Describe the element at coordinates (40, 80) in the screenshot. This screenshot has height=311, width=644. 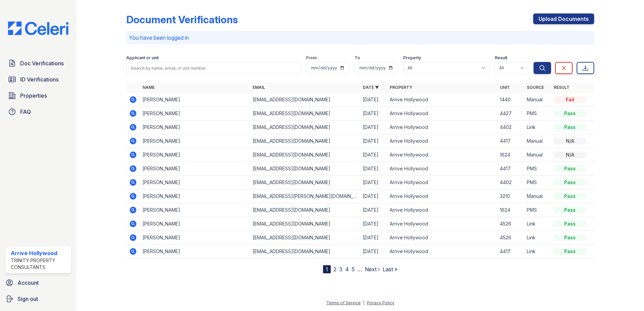
I see `span: ID Verifications` at that location.